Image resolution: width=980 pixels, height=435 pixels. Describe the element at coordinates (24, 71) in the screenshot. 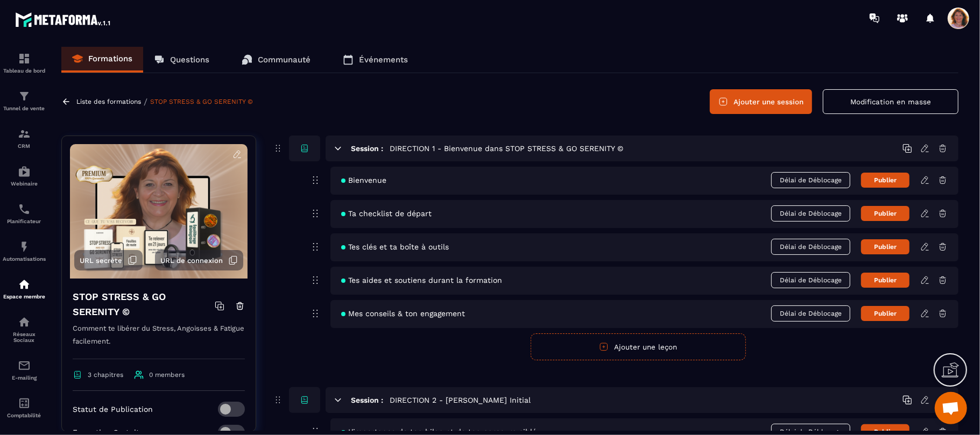

I see `p: Tableau de bord` at that location.